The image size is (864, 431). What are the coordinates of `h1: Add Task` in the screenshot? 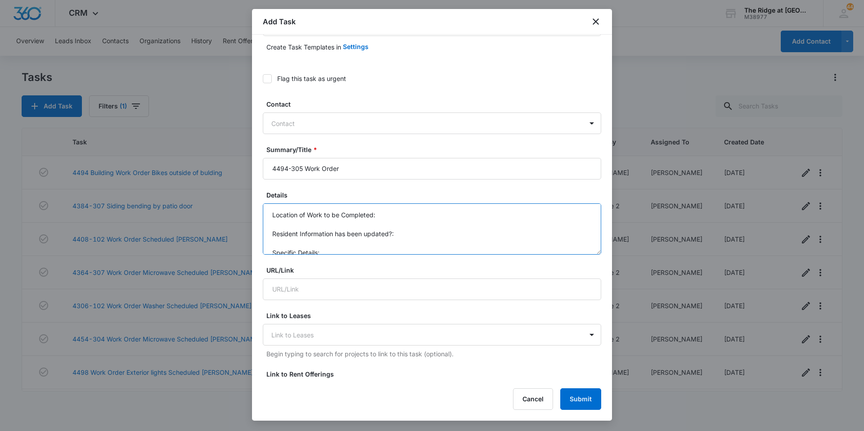 It's located at (279, 22).